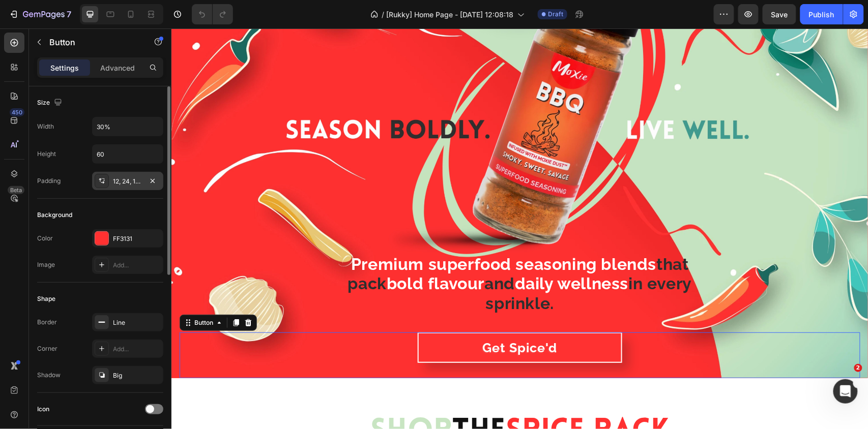 The image size is (868, 429). What do you see at coordinates (240, 404) in the screenshot?
I see `span: Shop` at bounding box center [240, 404].